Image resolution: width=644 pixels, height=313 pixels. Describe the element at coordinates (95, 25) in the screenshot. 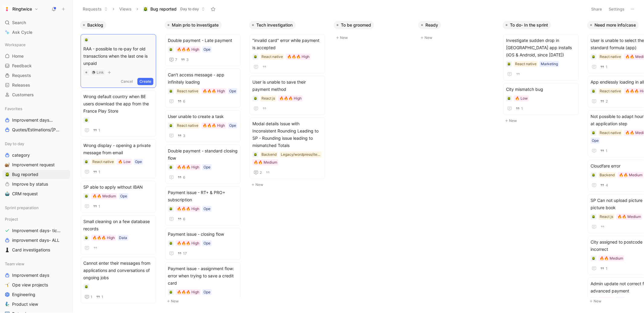

I see `span: Backlog` at that location.